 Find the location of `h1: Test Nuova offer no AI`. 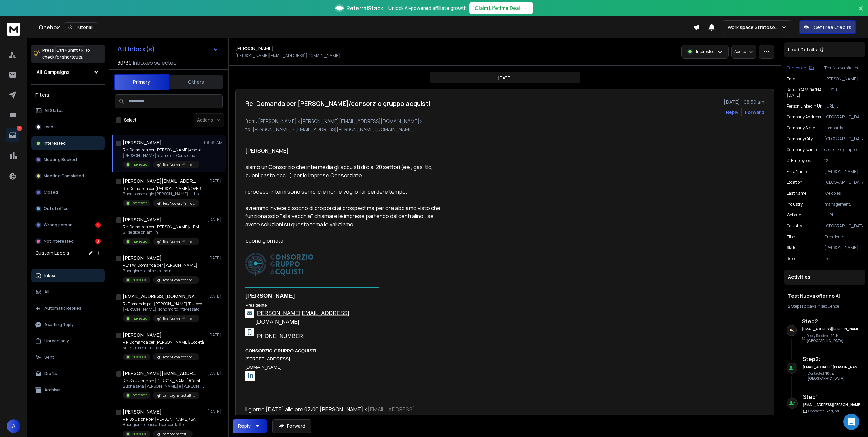

h1: Test Nuova offer no AI is located at coordinates (825, 296).